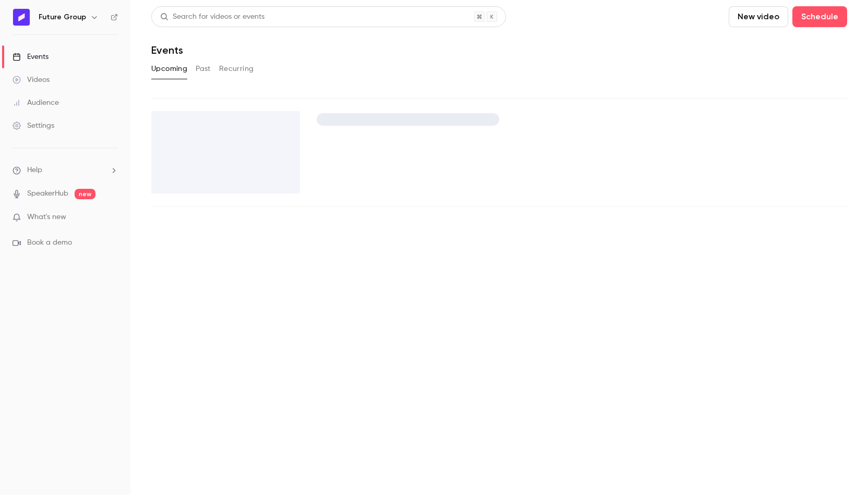 The width and height of the screenshot is (868, 495). I want to click on h6: Future Group, so click(62, 17).